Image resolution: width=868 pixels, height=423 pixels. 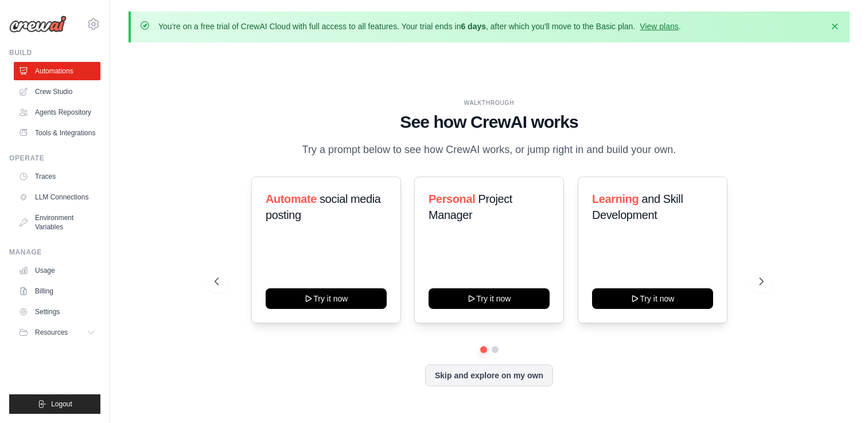 I want to click on a: Traces, so click(x=57, y=177).